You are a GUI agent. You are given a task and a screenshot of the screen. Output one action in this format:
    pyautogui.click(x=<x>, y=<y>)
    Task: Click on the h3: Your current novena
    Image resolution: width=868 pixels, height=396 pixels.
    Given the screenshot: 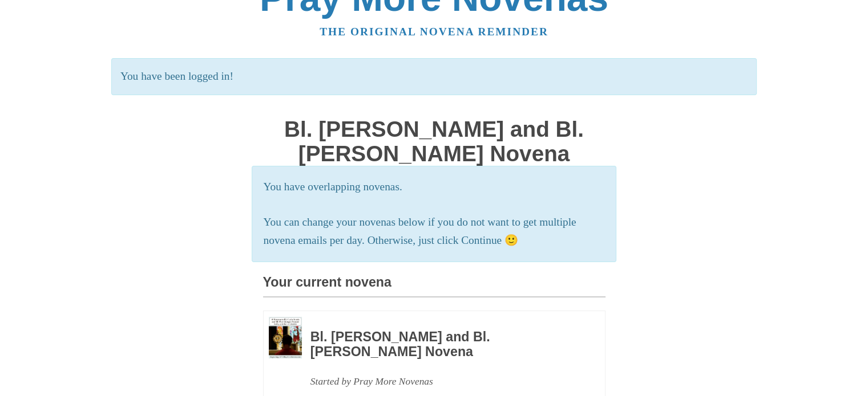 What is the action you would take?
    pyautogui.click(x=434, y=286)
    